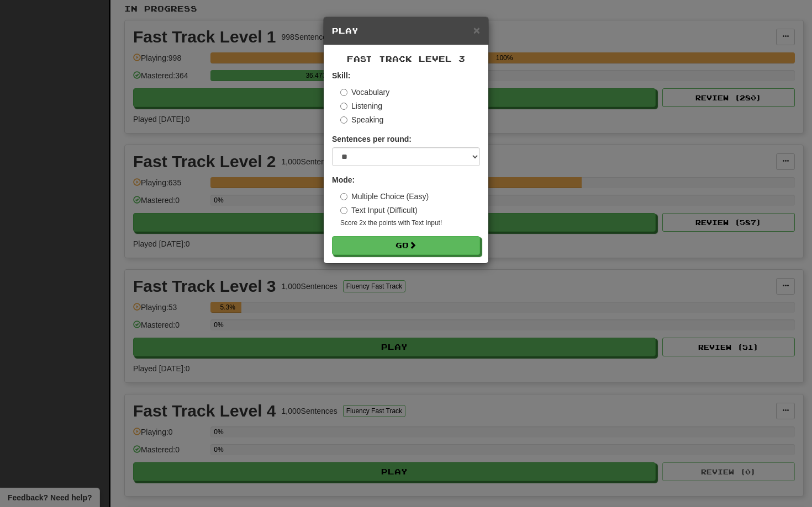 The image size is (812, 507). What do you see at coordinates (384, 196) in the screenshot?
I see `label: Multiple Choice (Easy)` at bounding box center [384, 196].